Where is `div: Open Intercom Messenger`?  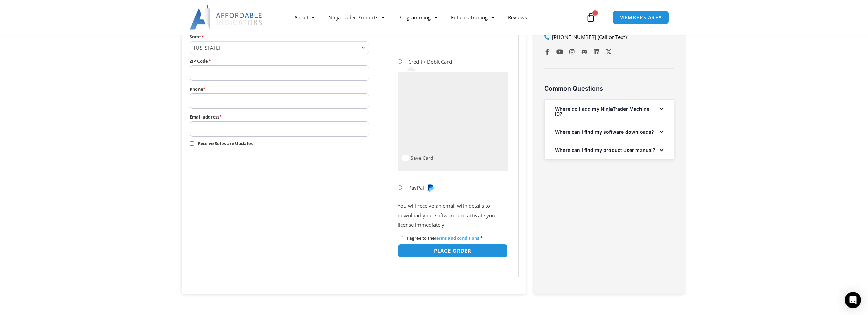 div: Open Intercom Messenger is located at coordinates (853, 300).